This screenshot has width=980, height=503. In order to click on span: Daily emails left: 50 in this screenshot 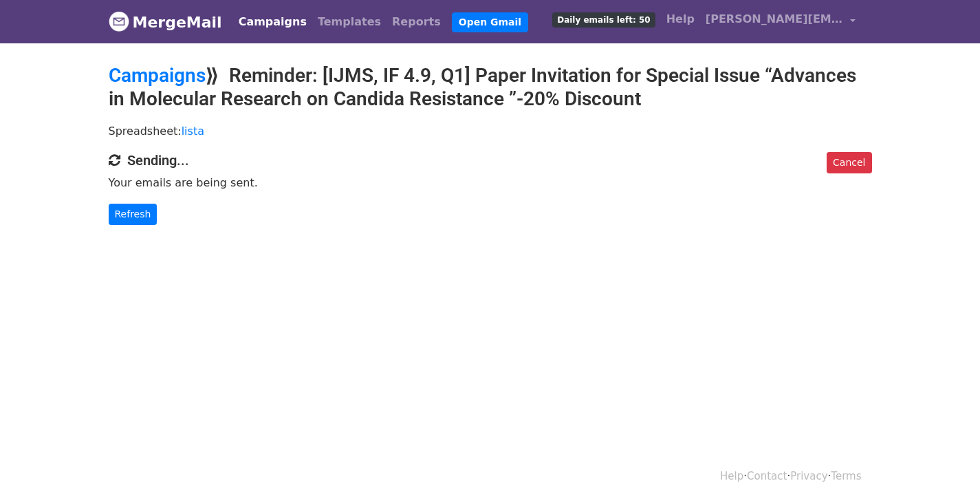, I will do `click(604, 20)`.